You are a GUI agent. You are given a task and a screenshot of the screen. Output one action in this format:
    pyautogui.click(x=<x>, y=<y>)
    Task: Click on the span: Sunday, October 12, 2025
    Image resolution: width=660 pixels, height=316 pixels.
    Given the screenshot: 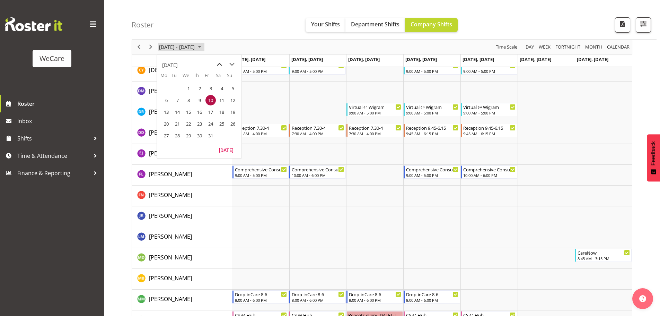 What is the action you would take?
    pyautogui.click(x=233, y=100)
    